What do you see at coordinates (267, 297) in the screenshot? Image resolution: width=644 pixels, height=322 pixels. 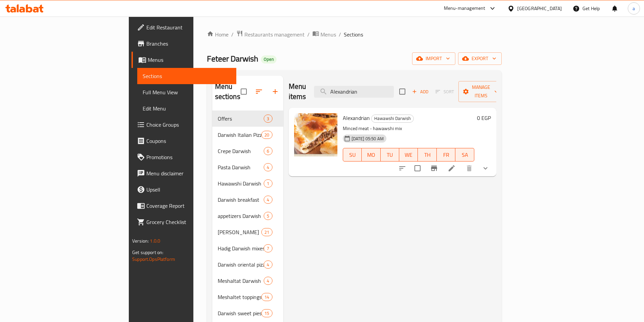 I see `span: 14` at bounding box center [267, 297].